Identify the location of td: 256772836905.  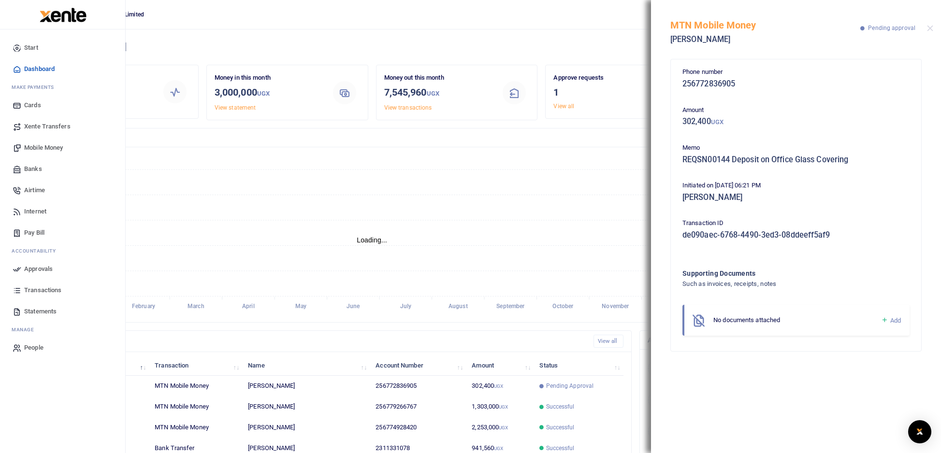
(418, 386).